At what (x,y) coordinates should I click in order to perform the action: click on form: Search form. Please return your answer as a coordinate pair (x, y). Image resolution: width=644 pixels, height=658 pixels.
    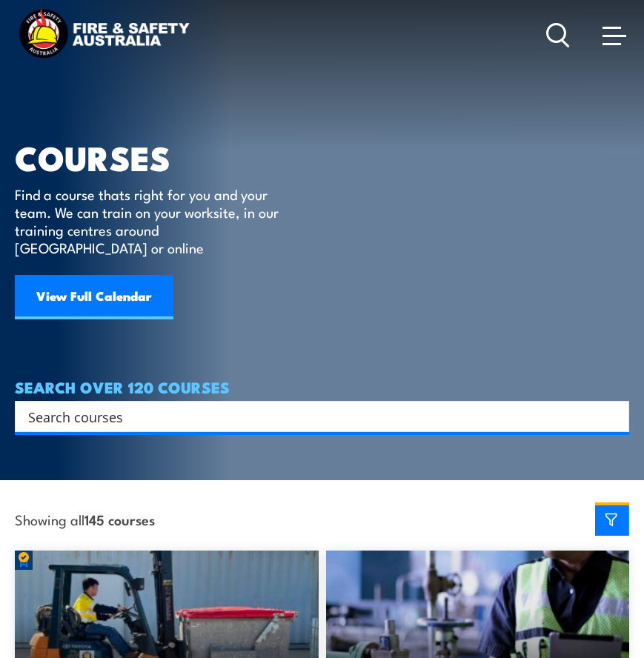
    Looking at the image, I should click on (315, 416).